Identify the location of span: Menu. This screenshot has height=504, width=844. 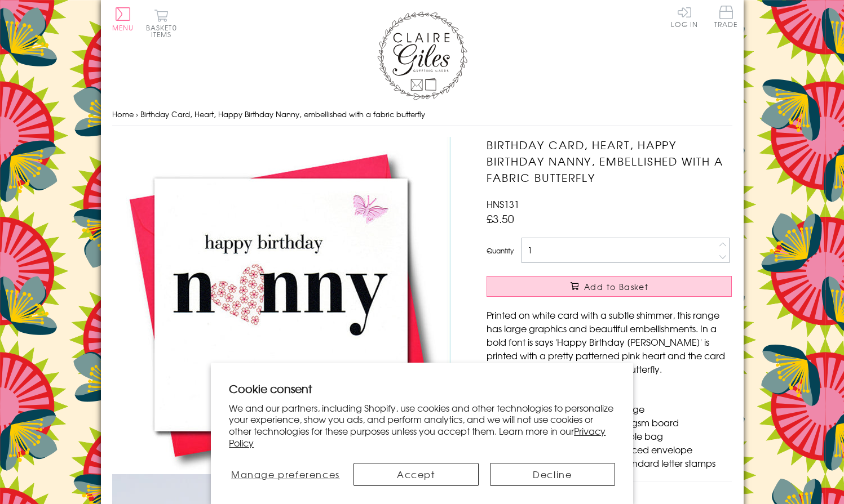
(123, 27).